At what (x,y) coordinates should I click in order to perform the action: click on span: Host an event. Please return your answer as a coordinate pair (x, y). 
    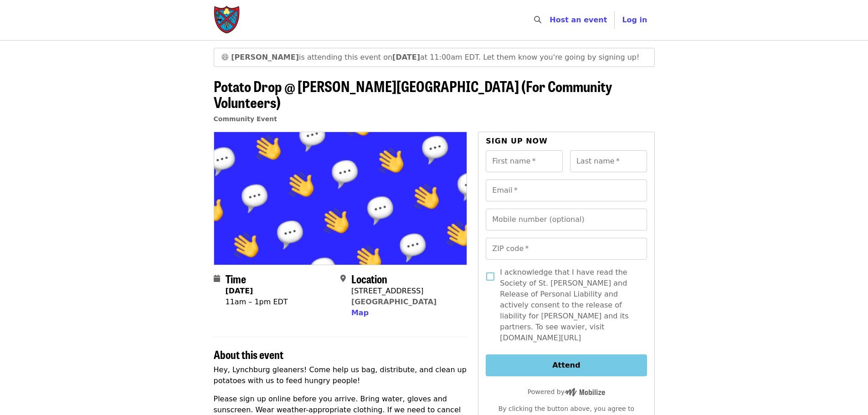
    Looking at the image, I should click on (578, 20).